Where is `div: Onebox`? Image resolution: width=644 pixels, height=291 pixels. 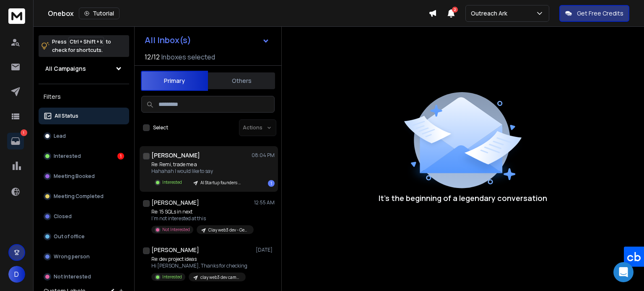 div: Onebox is located at coordinates (238, 13).